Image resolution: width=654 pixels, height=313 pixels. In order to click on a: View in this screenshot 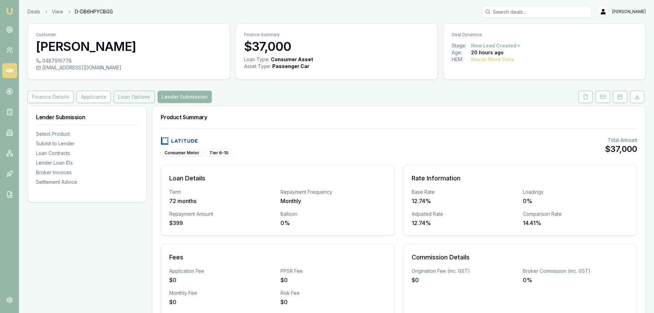, I will do `click(57, 12)`.